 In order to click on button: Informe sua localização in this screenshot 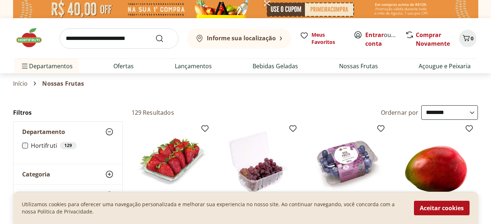, I will do `click(239, 38)`.